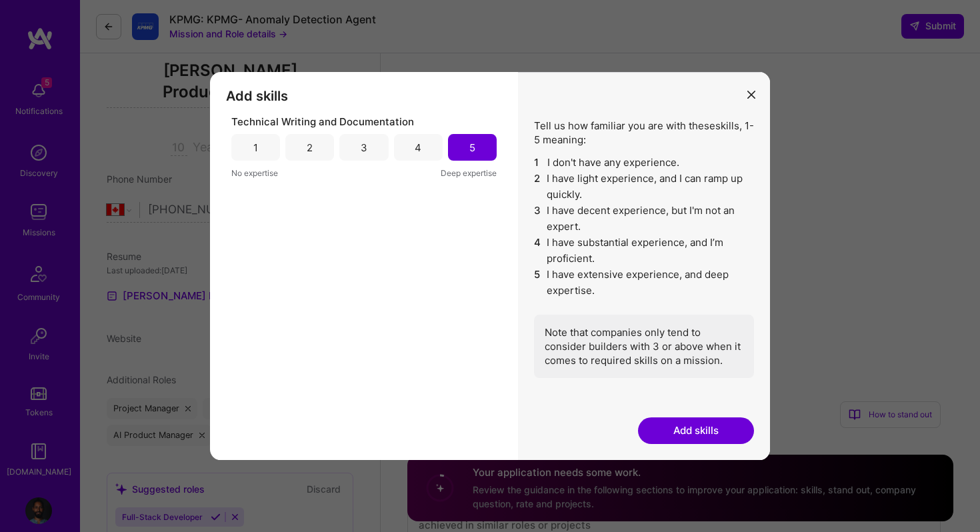  Describe the element at coordinates (644, 162) in the screenshot. I see `li: I don't have any experience.` at that location.